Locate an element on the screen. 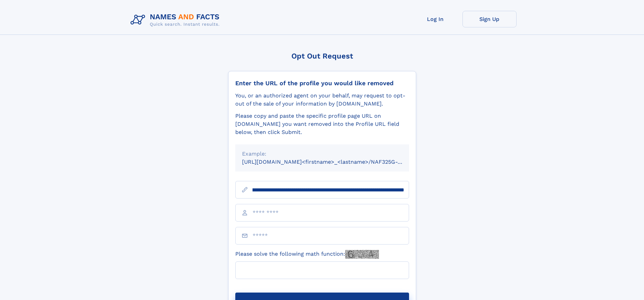 The image size is (644, 300). img: Logo Names and Facts is located at coordinates (176, 20).